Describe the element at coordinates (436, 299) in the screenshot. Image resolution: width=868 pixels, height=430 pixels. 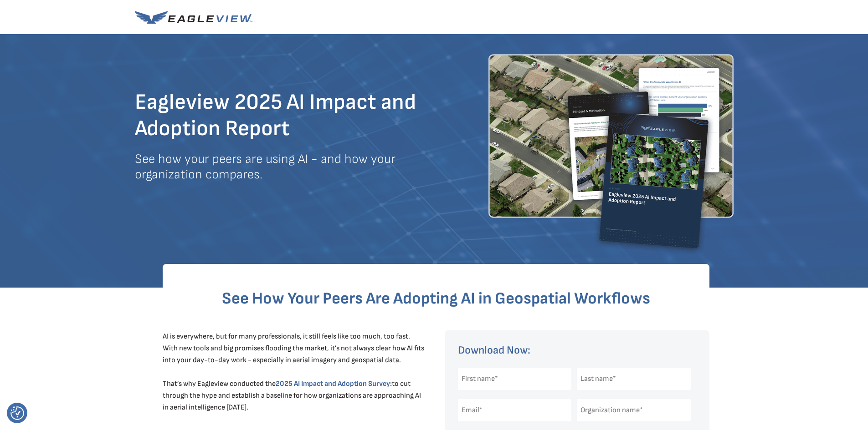
I see `span: See How Your Peers Are Adopting AI in Geospatial Workflows` at that location.